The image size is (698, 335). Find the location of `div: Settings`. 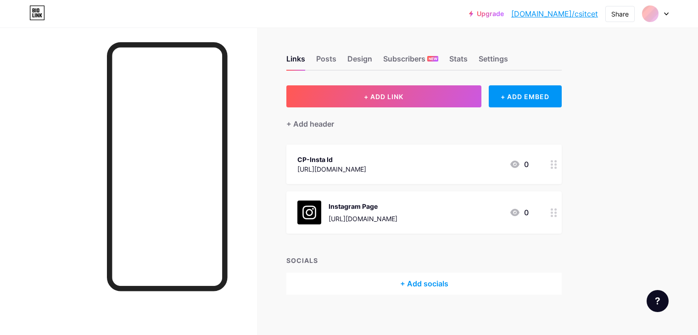

div: Settings is located at coordinates (493, 61).